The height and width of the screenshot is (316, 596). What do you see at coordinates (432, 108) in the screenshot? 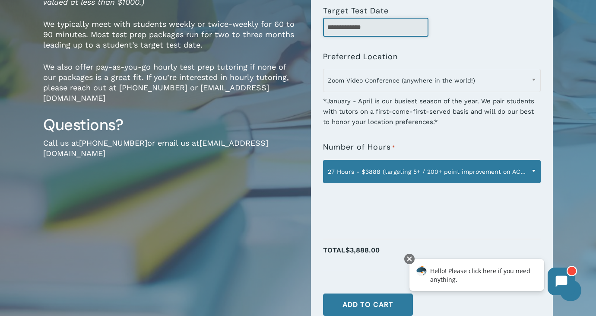
I see `div: *January - April is our busiest season of the year. We pair students with tutors on a first-come-...` at bounding box center [432, 108].